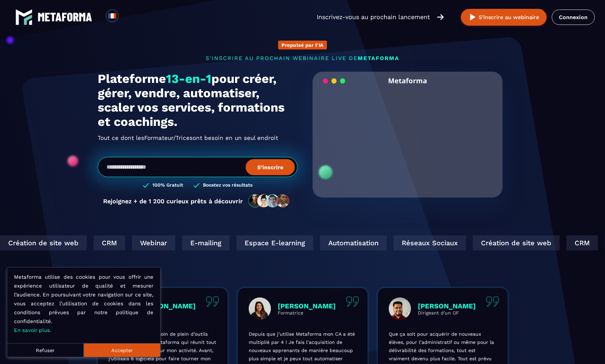 This screenshot has height=364, width=605. What do you see at coordinates (269, 201) in the screenshot?
I see `img: community-people` at bounding box center [269, 201].